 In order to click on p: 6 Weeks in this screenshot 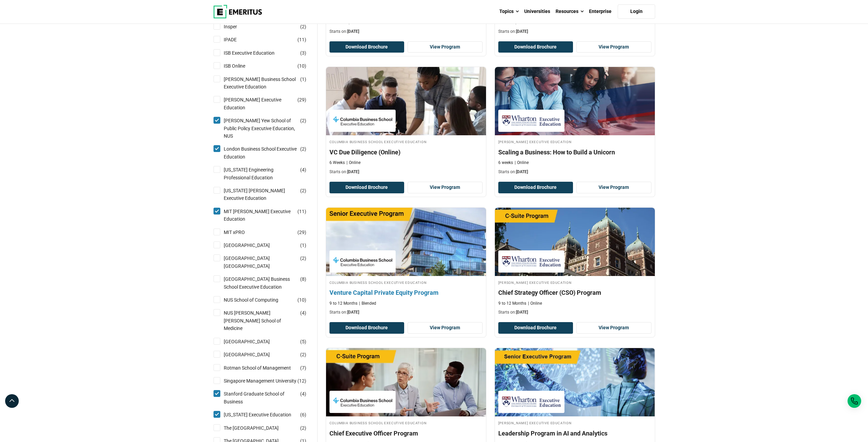, I will do `click(337, 162)`.